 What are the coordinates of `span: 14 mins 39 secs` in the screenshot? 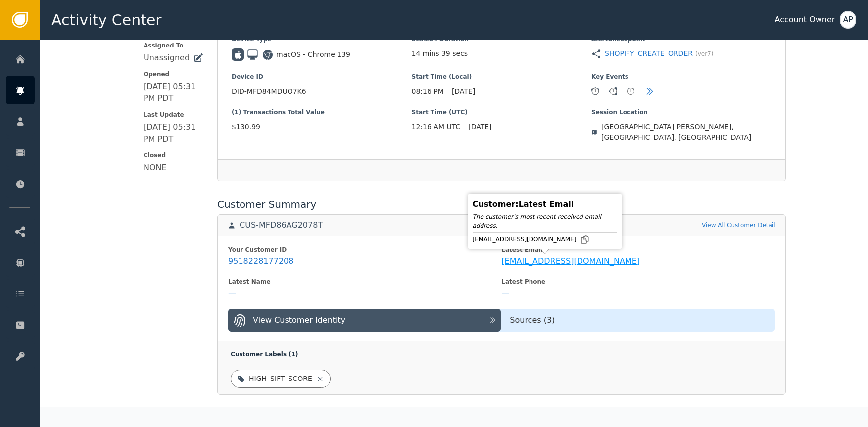 It's located at (440, 53).